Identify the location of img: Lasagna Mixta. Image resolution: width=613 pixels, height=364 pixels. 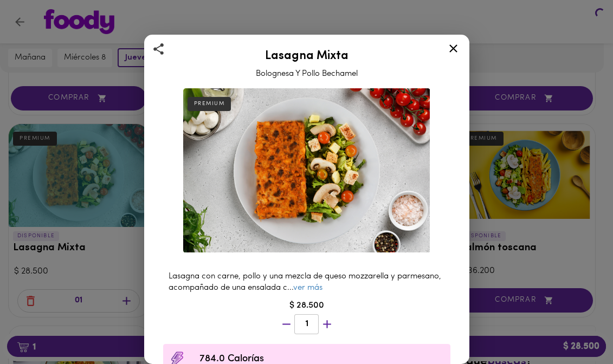
(306, 171).